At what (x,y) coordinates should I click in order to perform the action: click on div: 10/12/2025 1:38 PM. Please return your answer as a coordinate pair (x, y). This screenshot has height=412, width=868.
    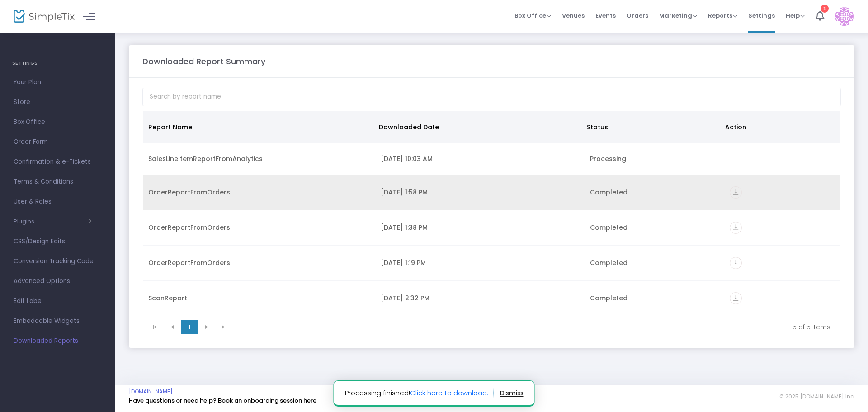
    Looking at the image, I should click on (480, 228).